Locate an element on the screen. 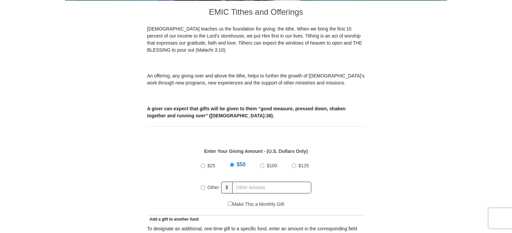  label: Make This a Monthly Gift is located at coordinates (256, 204).